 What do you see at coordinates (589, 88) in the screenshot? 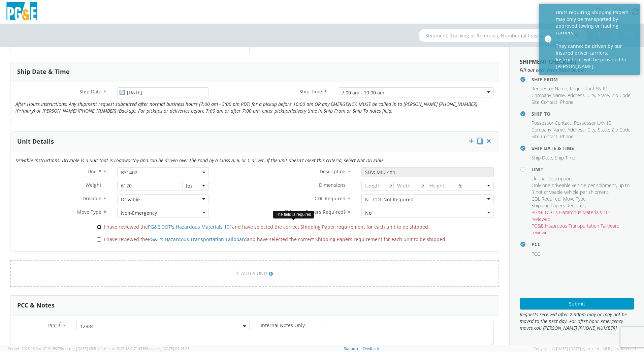
I see `span: Requestor LAN ID` at bounding box center [589, 88].